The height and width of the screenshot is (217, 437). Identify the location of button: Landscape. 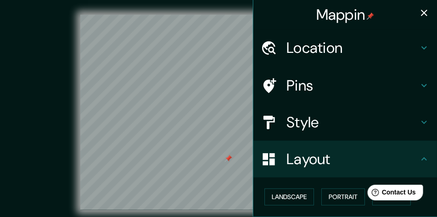
(289, 196).